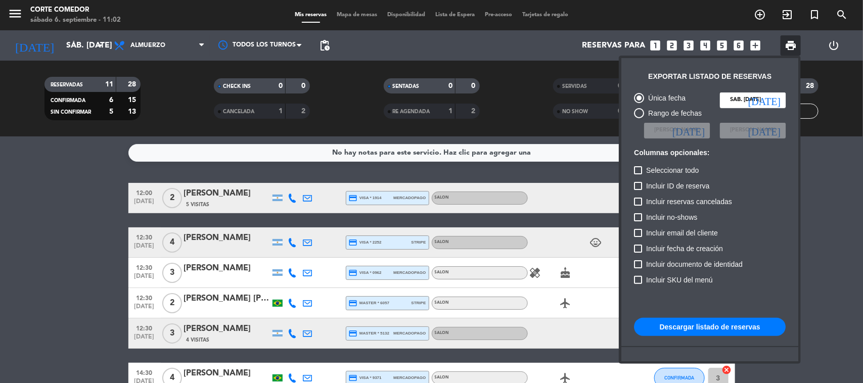  Describe the element at coordinates (665, 98) in the screenshot. I see `div: Única fecha` at that location.